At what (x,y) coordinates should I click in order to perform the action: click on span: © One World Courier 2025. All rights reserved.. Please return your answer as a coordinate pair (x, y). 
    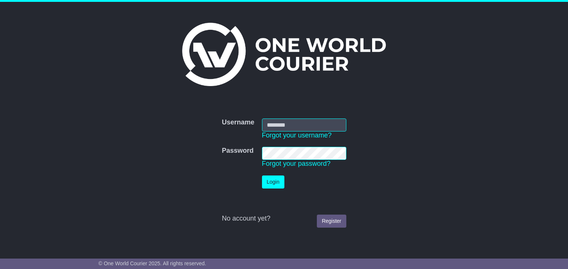
    Looking at the image, I should click on (152, 264).